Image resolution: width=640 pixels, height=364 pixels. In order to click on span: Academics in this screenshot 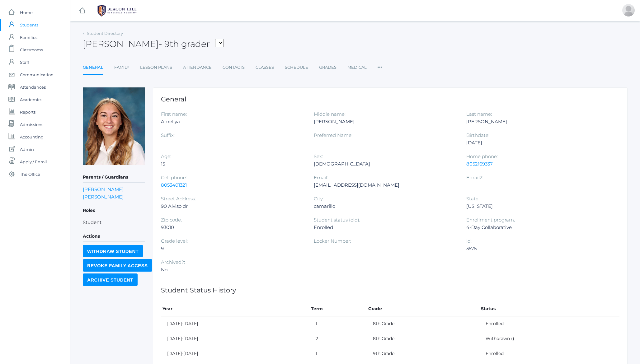, I will do `click(31, 99)`.